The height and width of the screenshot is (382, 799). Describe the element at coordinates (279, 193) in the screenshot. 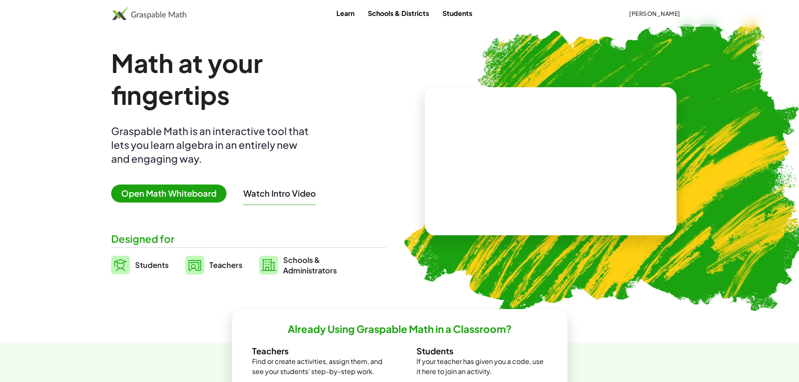

I see `button: Watch Intro Video` at that location.